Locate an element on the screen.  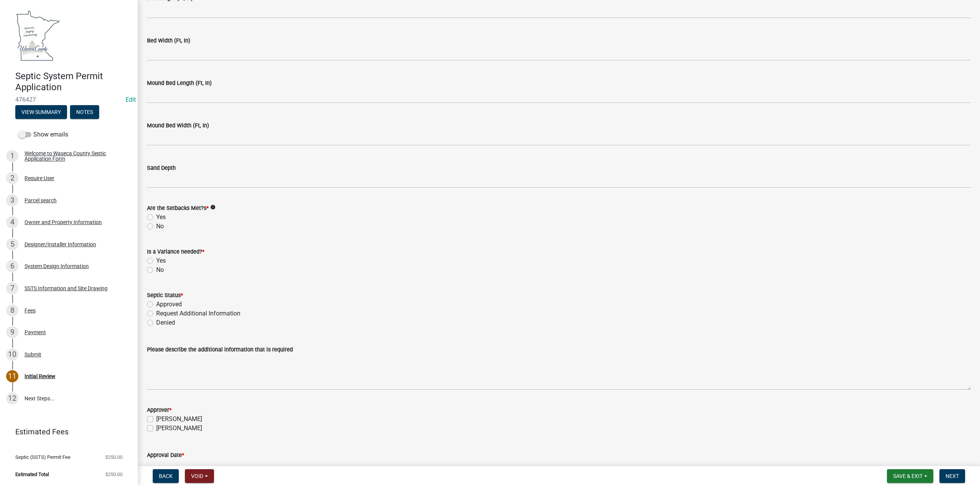
span: Septic (SSTS) Permit Fee is located at coordinates (43, 457).